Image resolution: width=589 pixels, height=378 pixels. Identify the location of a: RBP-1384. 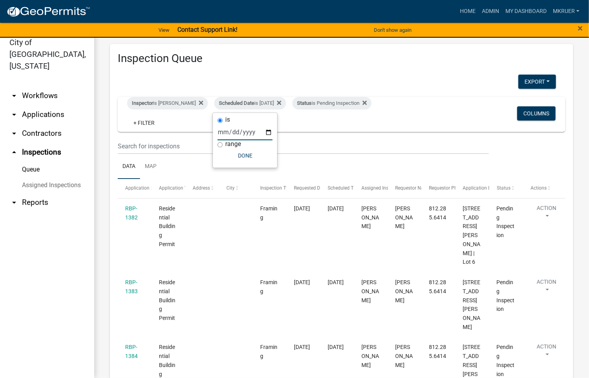
(131, 351).